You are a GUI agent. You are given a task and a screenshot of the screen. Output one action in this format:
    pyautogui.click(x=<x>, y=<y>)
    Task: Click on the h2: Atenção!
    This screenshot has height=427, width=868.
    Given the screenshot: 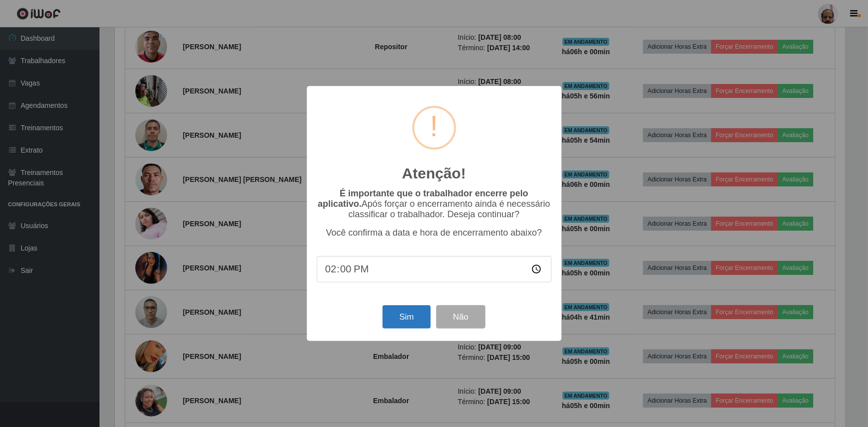 What is the action you would take?
    pyautogui.click(x=434, y=174)
    